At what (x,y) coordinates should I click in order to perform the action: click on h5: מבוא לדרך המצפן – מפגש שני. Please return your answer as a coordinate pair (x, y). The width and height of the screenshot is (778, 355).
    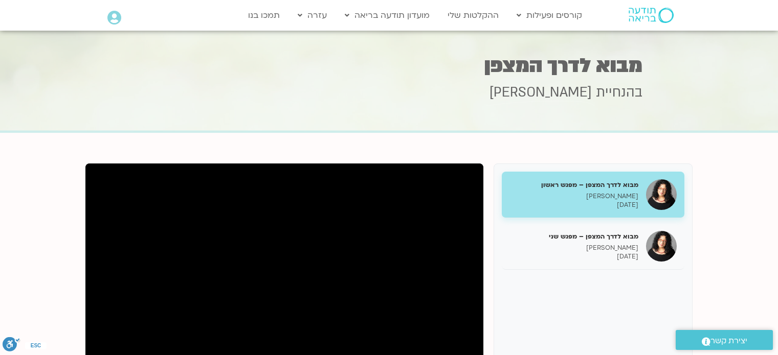
    Looking at the image, I should click on (574, 237).